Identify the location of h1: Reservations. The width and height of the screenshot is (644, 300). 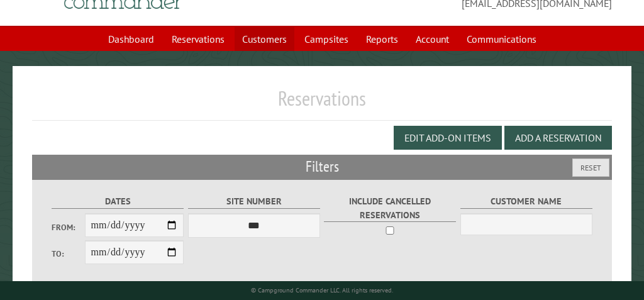
(322, 103).